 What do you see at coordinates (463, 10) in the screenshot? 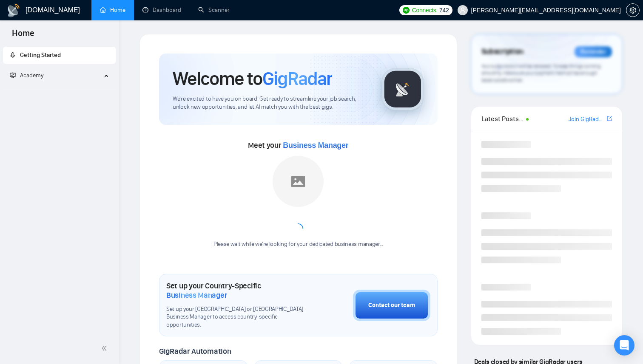
I see `span: user` at bounding box center [463, 10].